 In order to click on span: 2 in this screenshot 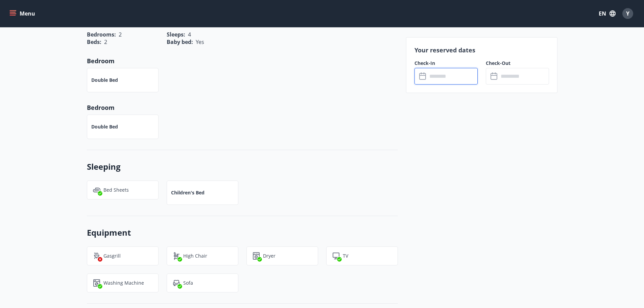, I will do `click(105, 42)`.